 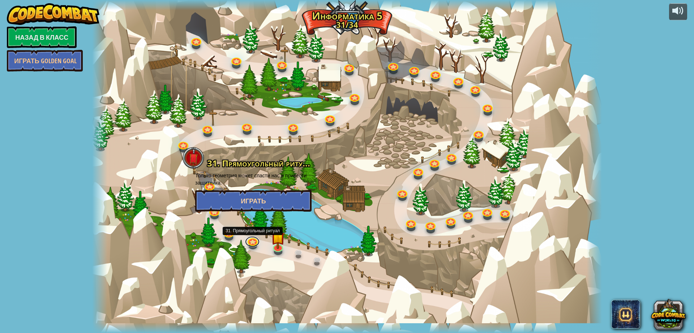 I want to click on img: CodeCombat - Learn how to code by playing a game, so click(x=53, y=14).